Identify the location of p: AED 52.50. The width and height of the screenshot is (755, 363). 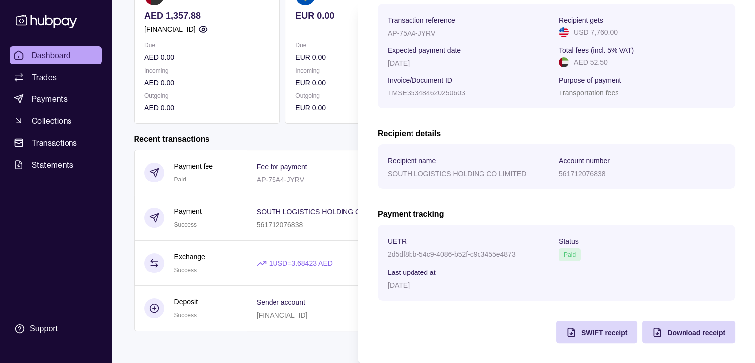
(591, 62).